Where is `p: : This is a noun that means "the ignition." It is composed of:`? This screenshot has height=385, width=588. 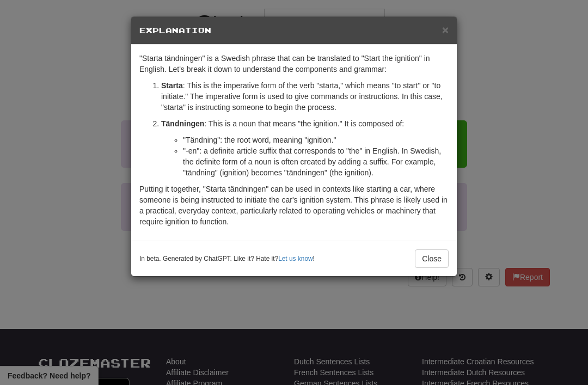 p: : This is a noun that means "the ignition." It is composed of: is located at coordinates (305, 124).